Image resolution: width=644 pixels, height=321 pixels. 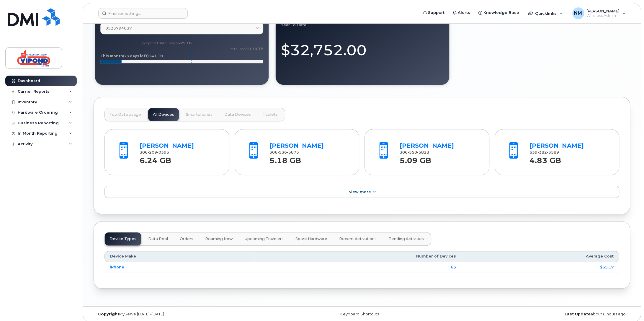 What do you see at coordinates (112, 56) in the screenshot?
I see `tspan: This month` at bounding box center [112, 56].